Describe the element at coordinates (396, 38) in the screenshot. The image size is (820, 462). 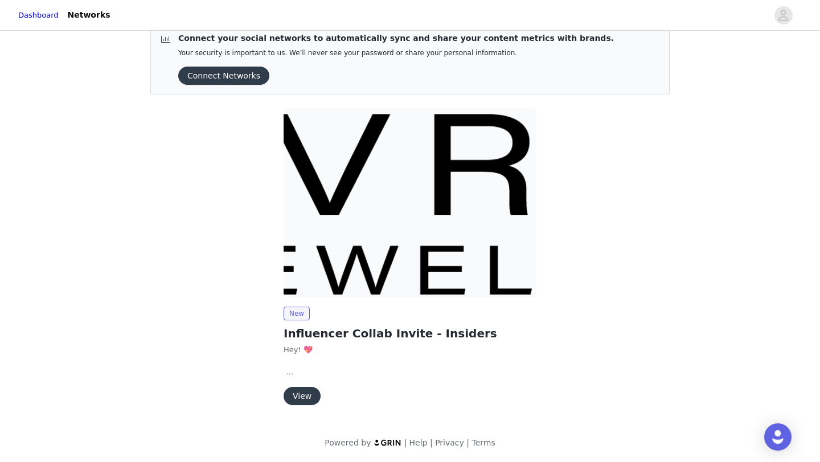
I see `p: Connect your social networks to automatically sync and share your content metrics with brands.` at that location.